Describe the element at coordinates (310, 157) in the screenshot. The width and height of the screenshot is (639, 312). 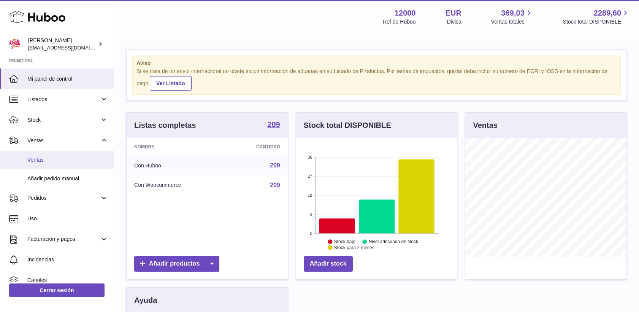
I see `text: 36` at that location.